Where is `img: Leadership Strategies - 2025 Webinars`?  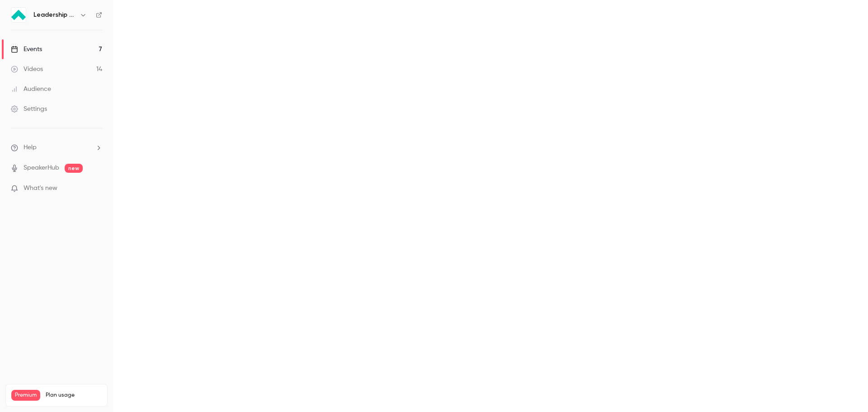 img: Leadership Strategies - 2025 Webinars is located at coordinates (18, 15).